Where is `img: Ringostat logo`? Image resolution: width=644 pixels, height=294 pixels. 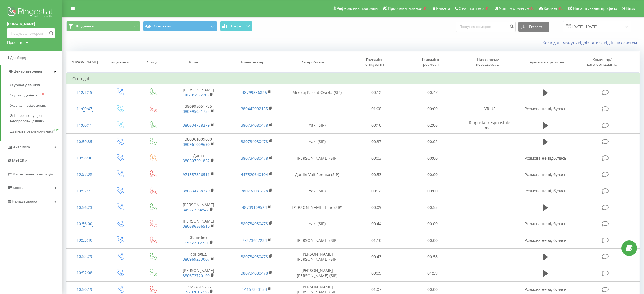
img: Ringostat logo is located at coordinates (31, 13).